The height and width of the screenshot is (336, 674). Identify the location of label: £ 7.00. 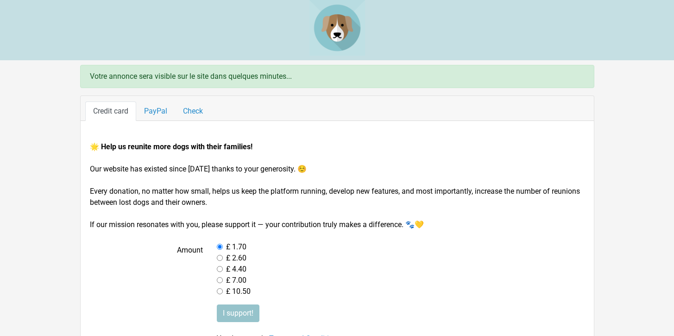
(236, 280).